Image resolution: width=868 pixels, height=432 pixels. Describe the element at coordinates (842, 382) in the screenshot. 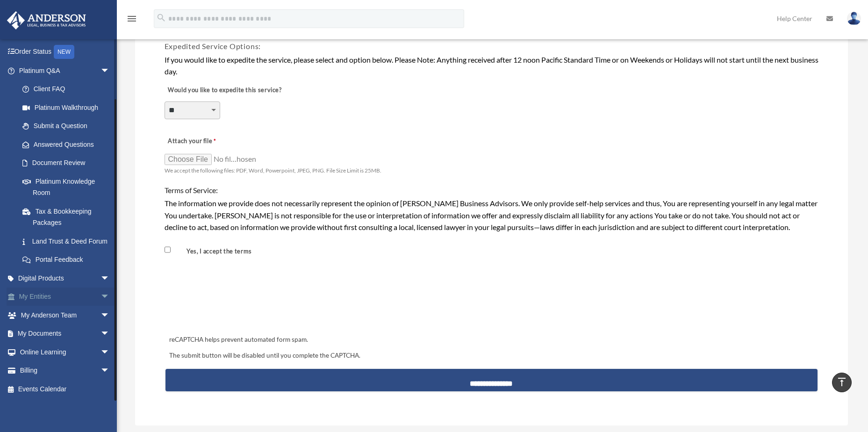

I see `i: vertical_align_top` at that location.